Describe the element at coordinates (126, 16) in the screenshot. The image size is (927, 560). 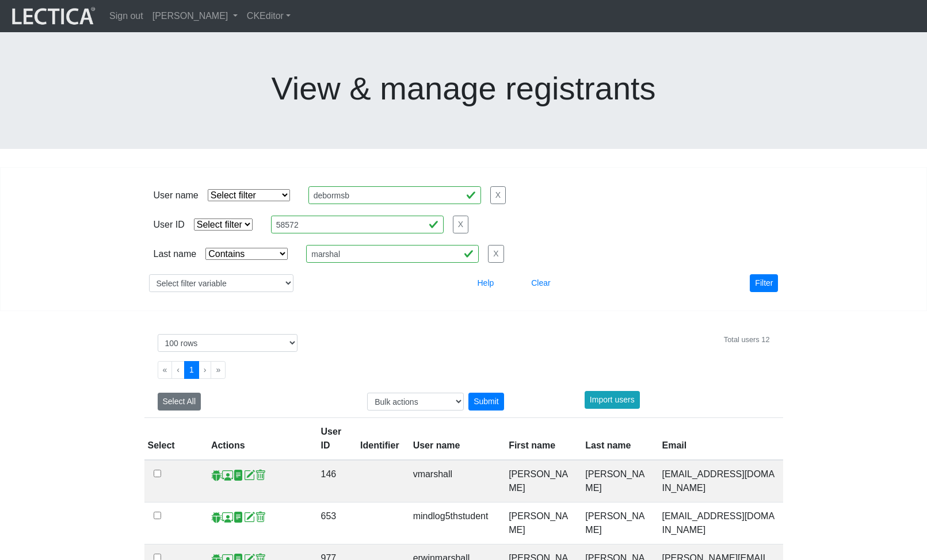
I see `a: Sign out` at that location.